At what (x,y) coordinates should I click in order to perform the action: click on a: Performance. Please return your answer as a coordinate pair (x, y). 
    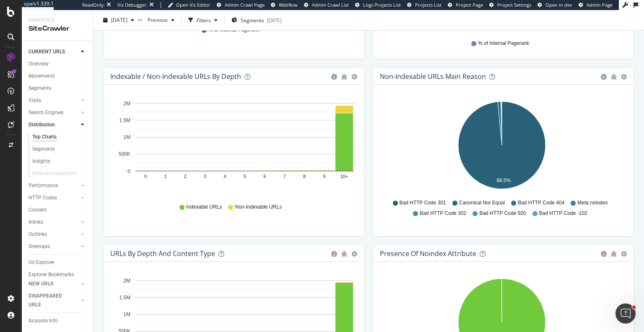
    Looking at the image, I should click on (53, 186).